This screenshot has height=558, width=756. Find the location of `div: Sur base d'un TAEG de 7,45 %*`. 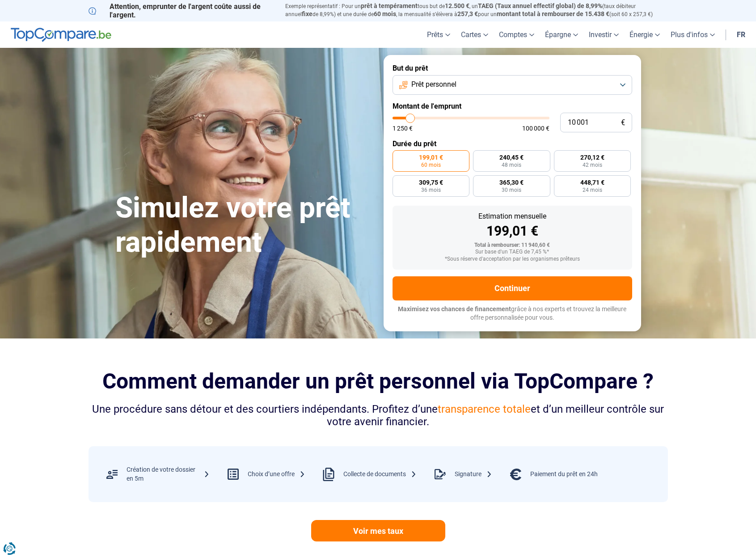

div: Sur base d'un TAEG de 7,45 %* is located at coordinates (512, 253).